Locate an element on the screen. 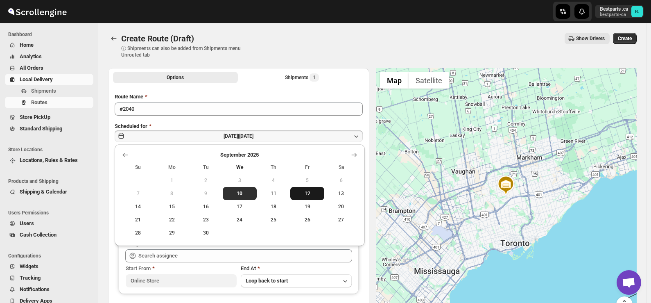  span: Notifications is located at coordinates (34, 289).